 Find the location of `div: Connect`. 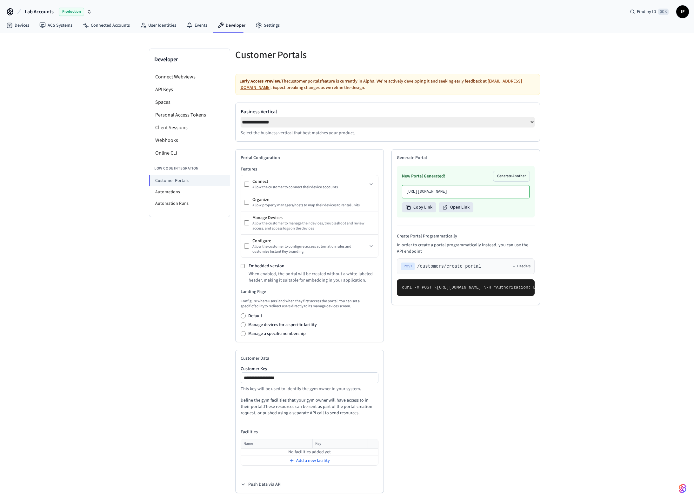

div: Connect is located at coordinates (310, 182).